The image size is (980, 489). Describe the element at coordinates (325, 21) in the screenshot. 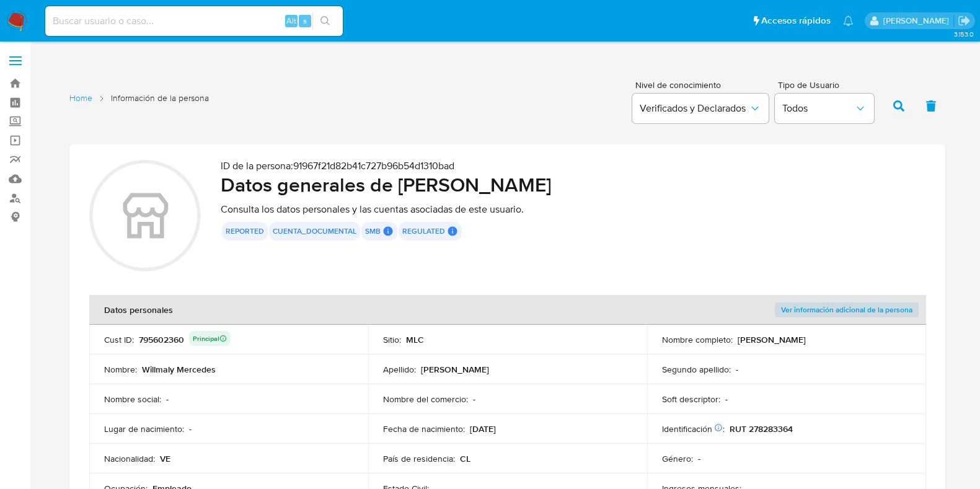

I see `button: search-icon` at that location.